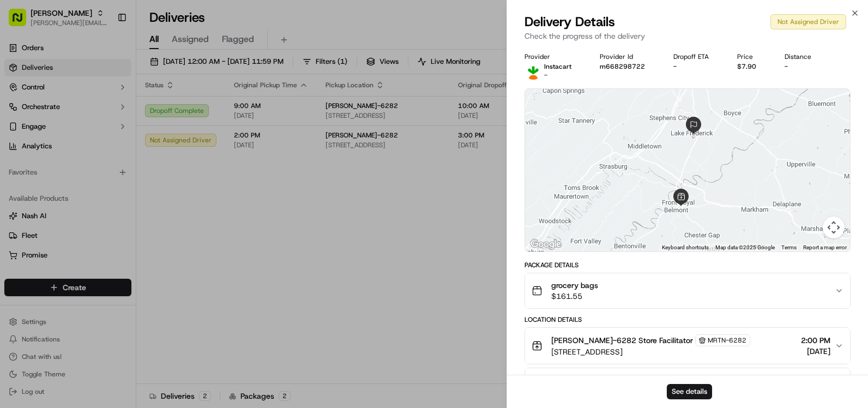 The width and height of the screenshot is (868, 408). I want to click on button: Keyboard shortcuts, so click(685, 248).